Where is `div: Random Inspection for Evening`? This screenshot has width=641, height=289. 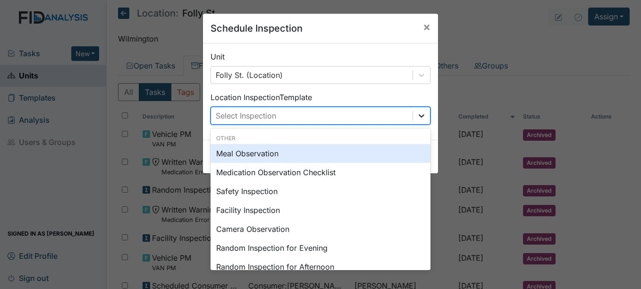
div: Random Inspection for Evening is located at coordinates (320, 248).